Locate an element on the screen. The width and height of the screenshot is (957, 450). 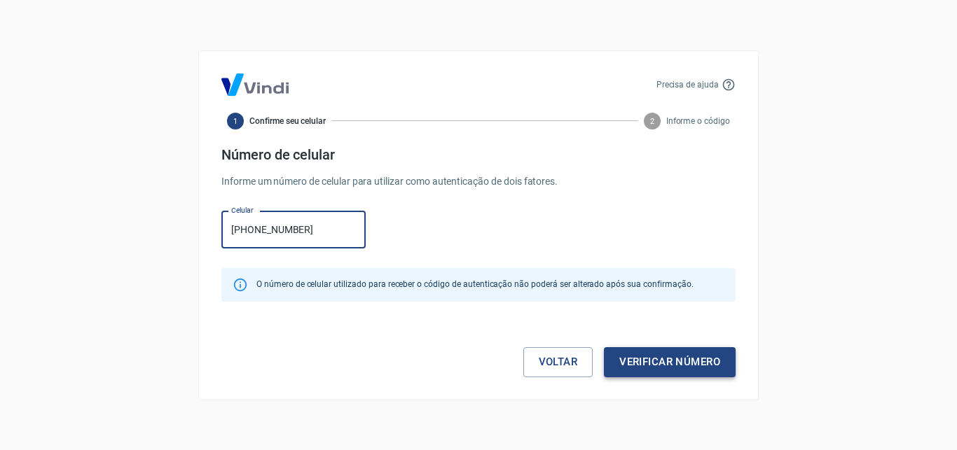
text: 1 is located at coordinates (235, 120).